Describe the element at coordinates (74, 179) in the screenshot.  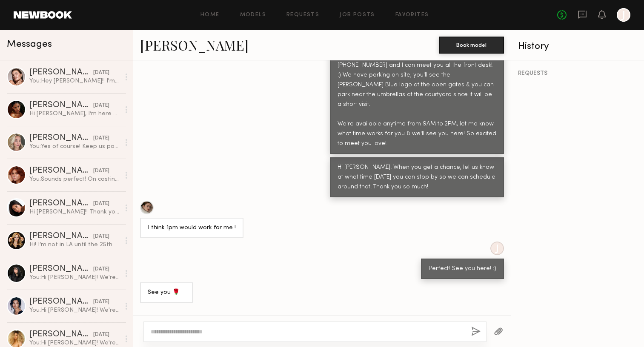
I see `div: You: Sounds perfect! On casting day, please give our office a call at the number on the front gat...` at that location.